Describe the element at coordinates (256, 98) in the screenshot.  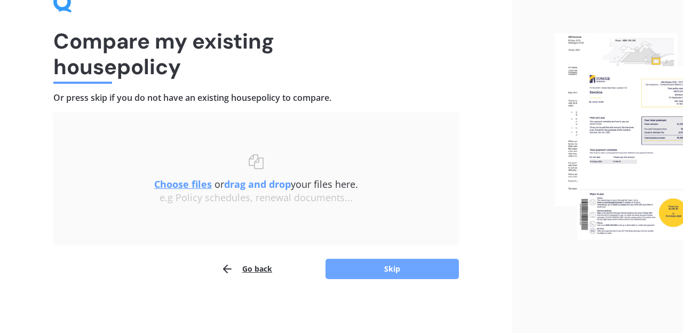
I see `h4: Or press skip if you do not have an existing house policy to compare.` at that location.